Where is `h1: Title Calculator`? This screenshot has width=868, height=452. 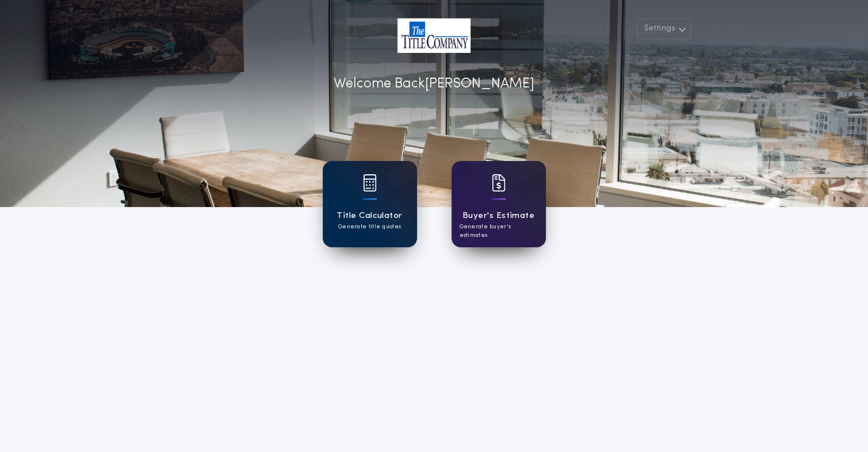
h1: Title Calculator is located at coordinates (369, 216).